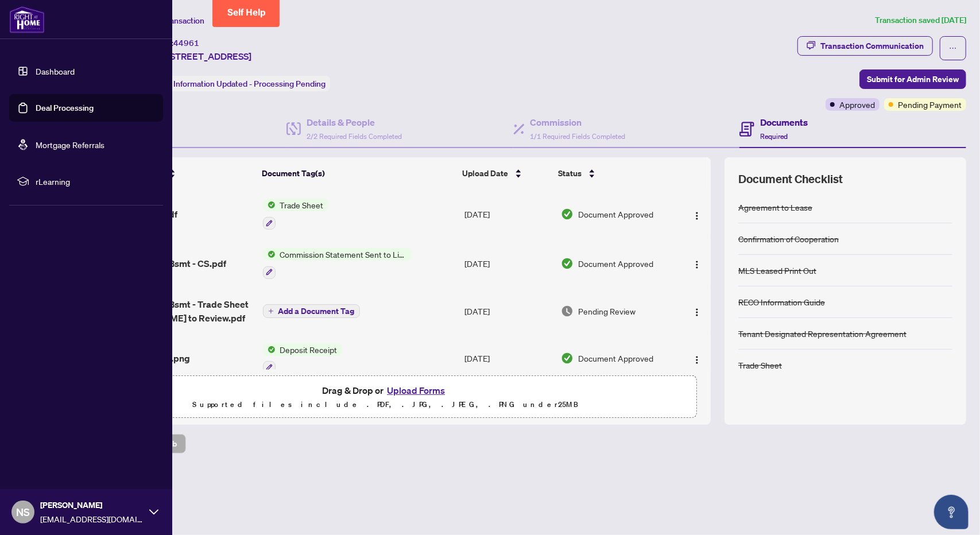  What do you see at coordinates (385, 405) in the screenshot?
I see `p: Supported files include .PDF, .JPG, .JPEG, .PNG under 25 MB` at bounding box center [385, 405].